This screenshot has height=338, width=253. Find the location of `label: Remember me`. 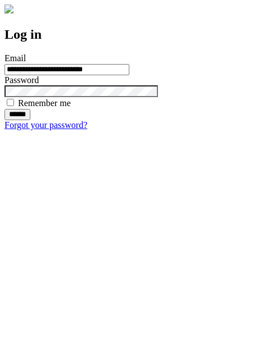

label: Remember me is located at coordinates (44, 103).